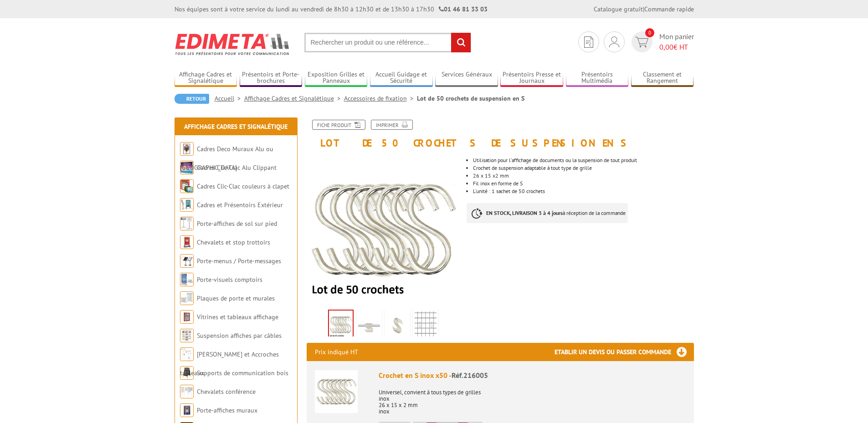 The image size is (868, 423). Describe the element at coordinates (242, 373) in the screenshot. I see `a: Supports de communication bois` at that location.